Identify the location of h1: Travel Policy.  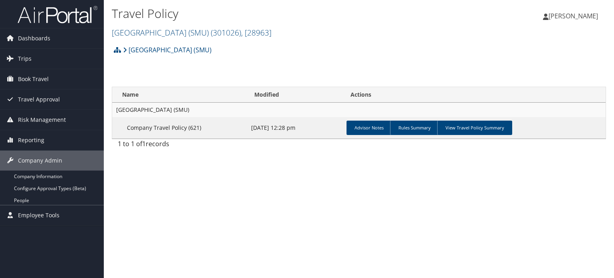
(276, 14).